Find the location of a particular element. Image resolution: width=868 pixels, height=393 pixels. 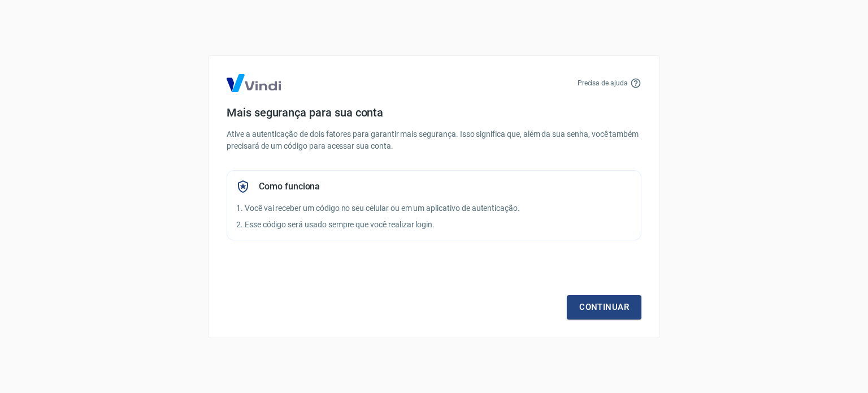

a: Continuar is located at coordinates (604, 307).